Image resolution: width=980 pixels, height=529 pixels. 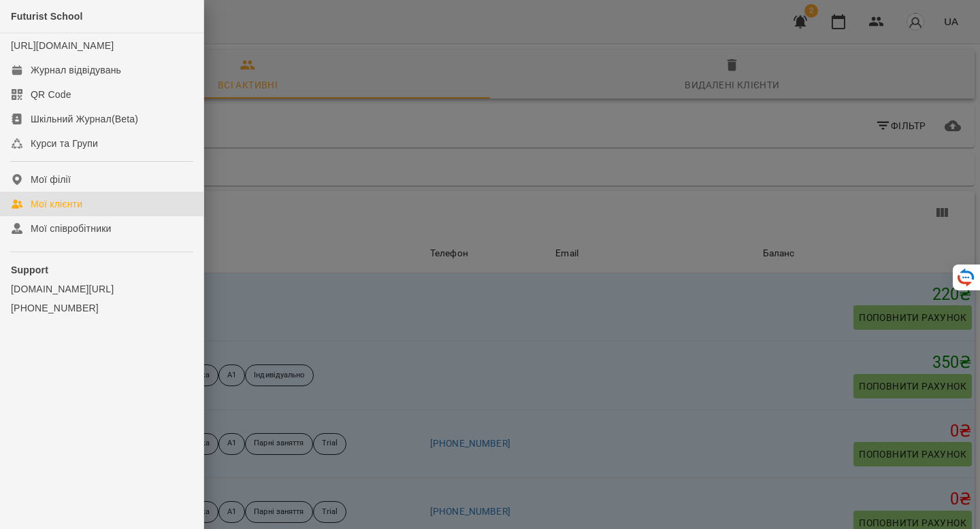 What do you see at coordinates (85, 119) in the screenshot?
I see `div: Шкільний Журнал(Beta)` at bounding box center [85, 119].